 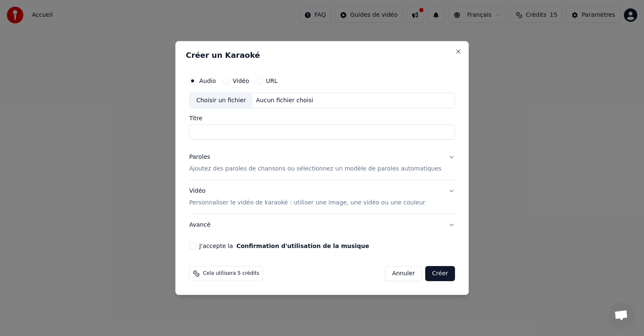 What do you see at coordinates (284, 100) in the screenshot?
I see `div: Aucun fichier choisi` at bounding box center [284, 100].